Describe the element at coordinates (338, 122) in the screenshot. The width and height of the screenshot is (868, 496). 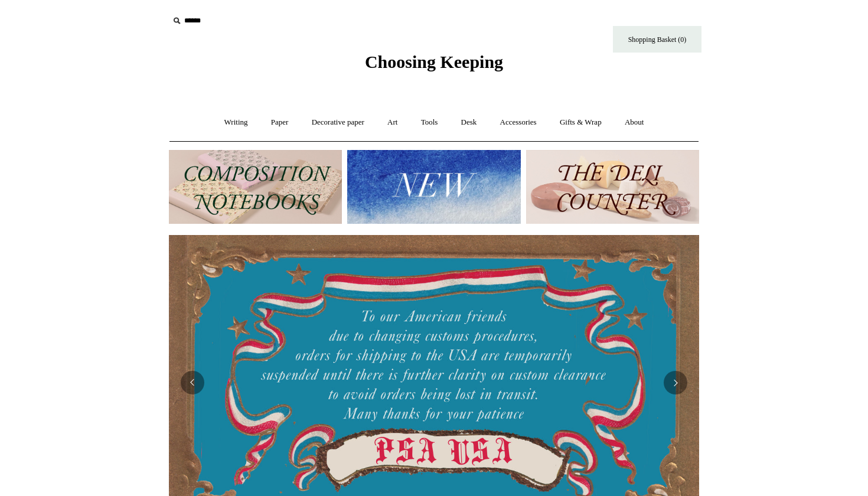
I see `a: Decorative paper` at that location.